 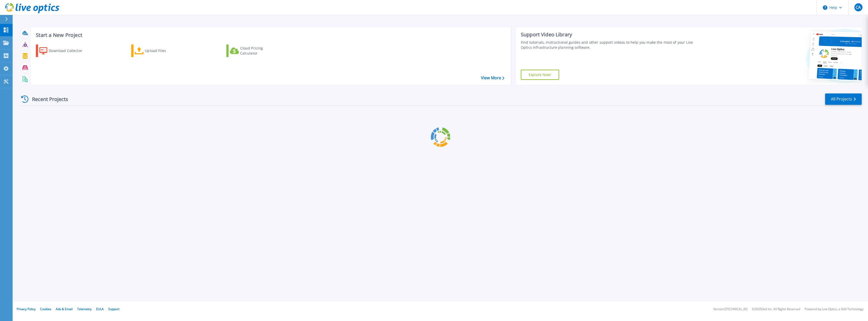 What do you see at coordinates (776, 309) in the screenshot?
I see `li: © 2025 Dell Inc. All Rights Reserved` at bounding box center [776, 309].